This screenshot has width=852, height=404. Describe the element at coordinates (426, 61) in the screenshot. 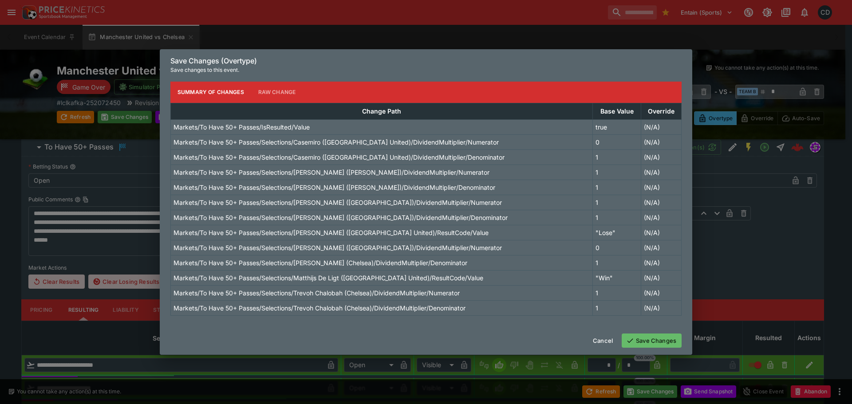

I see `h6: Save Changes (Overtype)` at that location.